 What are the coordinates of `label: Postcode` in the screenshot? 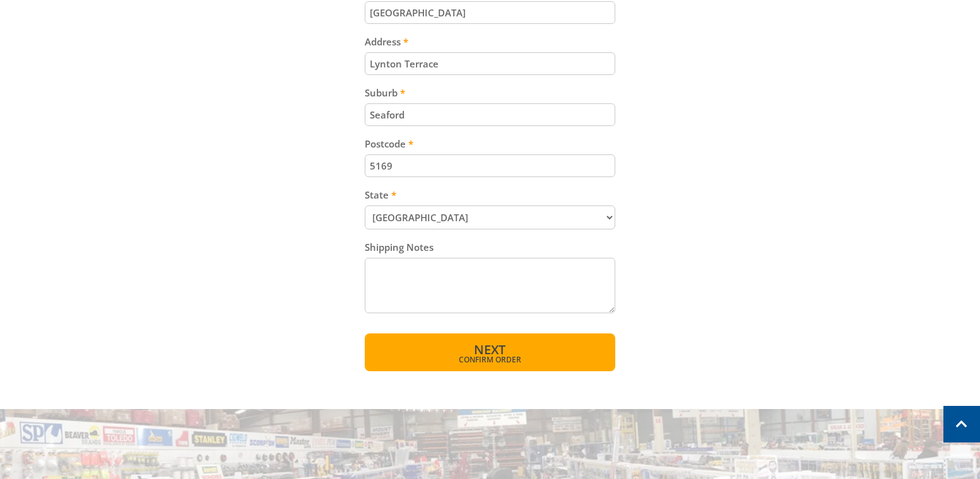 It's located at (490, 143).